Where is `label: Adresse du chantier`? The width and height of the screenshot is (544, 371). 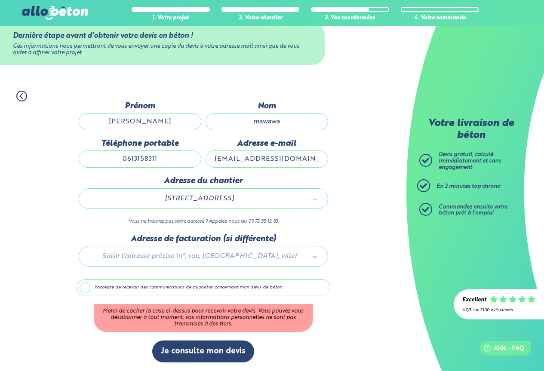 label: Adresse du chantier is located at coordinates (203, 181).